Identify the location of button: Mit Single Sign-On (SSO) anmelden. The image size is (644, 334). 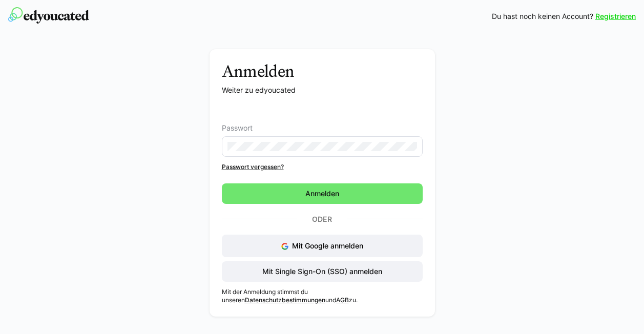
(322, 271).